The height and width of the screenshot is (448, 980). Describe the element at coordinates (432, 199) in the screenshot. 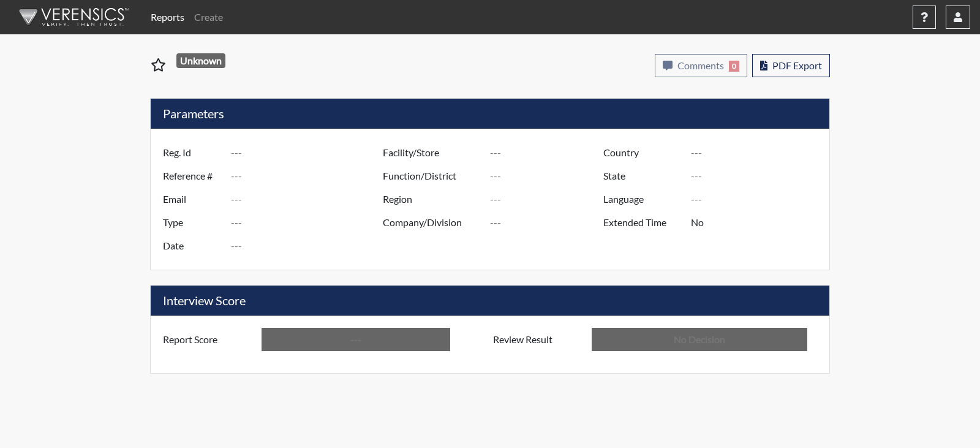

I see `label: Region` at that location.